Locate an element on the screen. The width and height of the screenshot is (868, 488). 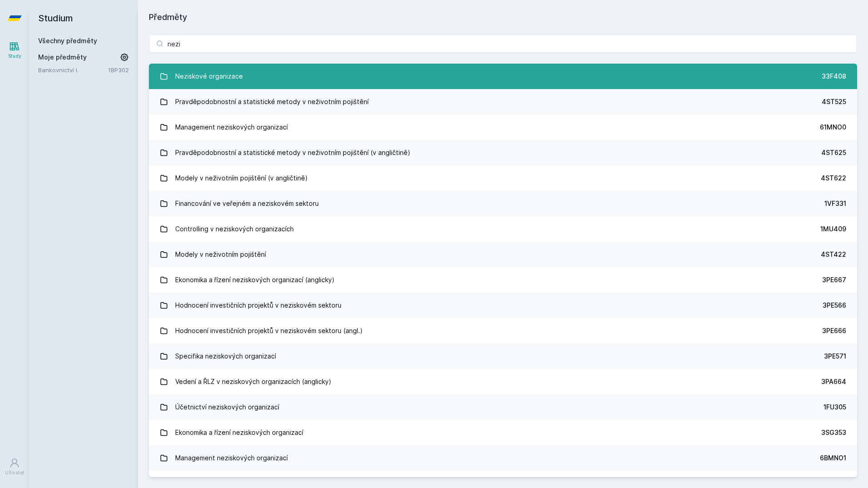
div: 1VF331 is located at coordinates (835, 203).